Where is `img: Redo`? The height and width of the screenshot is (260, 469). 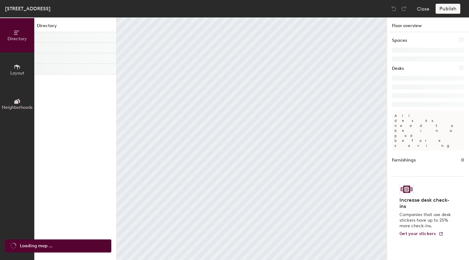
img: Redo is located at coordinates (404, 9).